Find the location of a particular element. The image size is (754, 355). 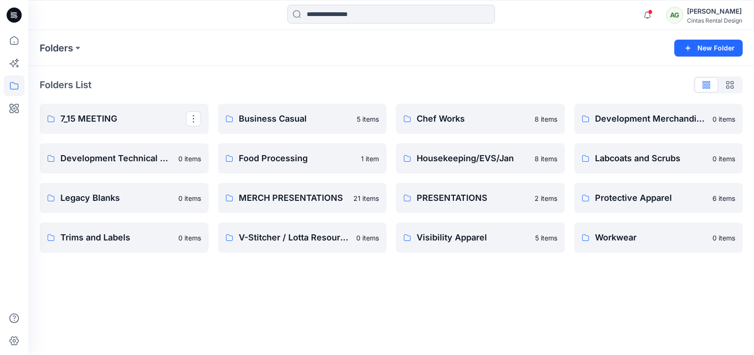

a: Folders is located at coordinates (56, 48).